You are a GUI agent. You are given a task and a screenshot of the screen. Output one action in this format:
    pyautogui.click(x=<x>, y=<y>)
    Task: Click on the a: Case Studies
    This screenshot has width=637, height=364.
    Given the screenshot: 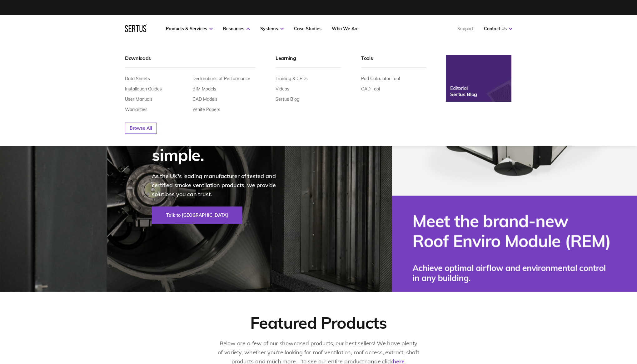 What is the action you would take?
    pyautogui.click(x=307, y=29)
    